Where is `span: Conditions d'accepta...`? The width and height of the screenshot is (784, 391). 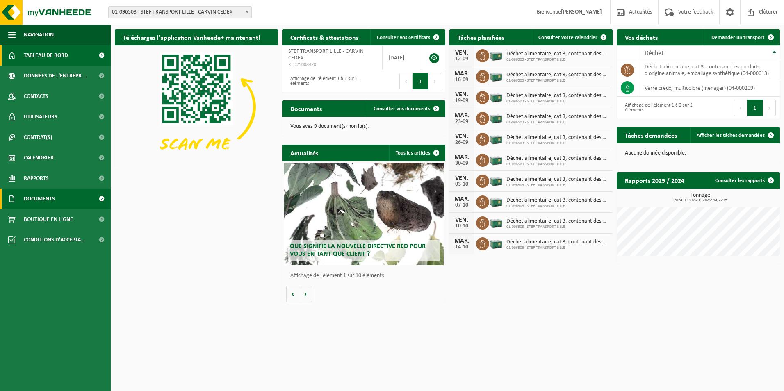 span: Conditions d'accepta... is located at coordinates (55, 240).